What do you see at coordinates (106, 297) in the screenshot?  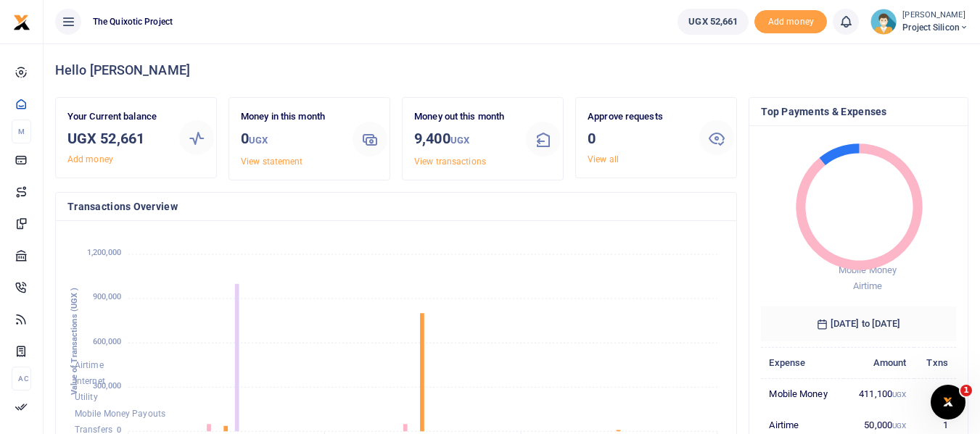 I see `tspan: 900,000` at bounding box center [106, 297].